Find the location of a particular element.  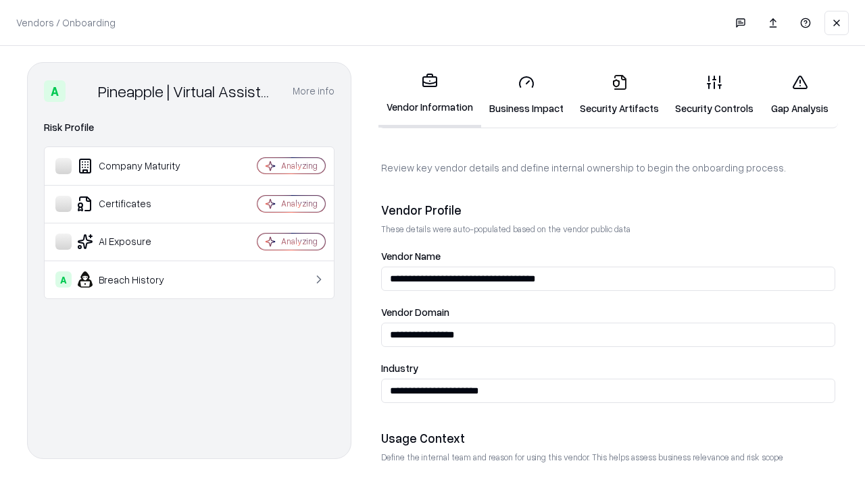

div: Certificates is located at coordinates (136, 204).